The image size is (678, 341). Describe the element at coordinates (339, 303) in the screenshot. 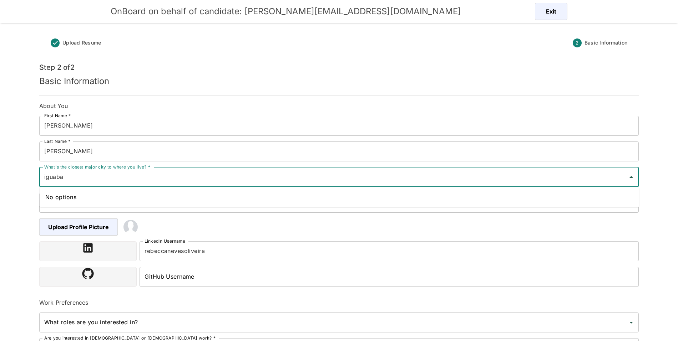

I see `h6: Work Preferences` at that location.